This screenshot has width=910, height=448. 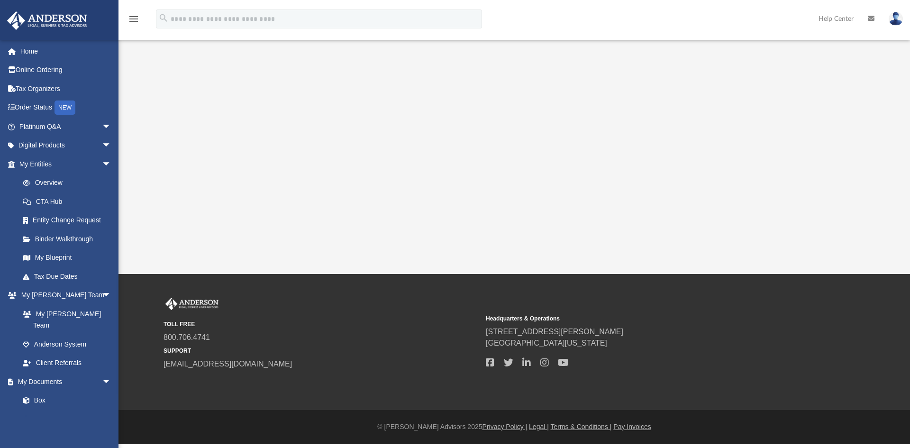 I want to click on small: TOLL FREE, so click(x=321, y=324).